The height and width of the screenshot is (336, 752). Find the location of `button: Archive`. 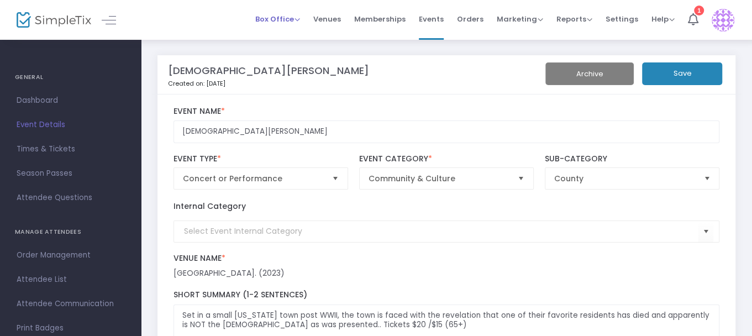

button: Archive is located at coordinates (590, 74).